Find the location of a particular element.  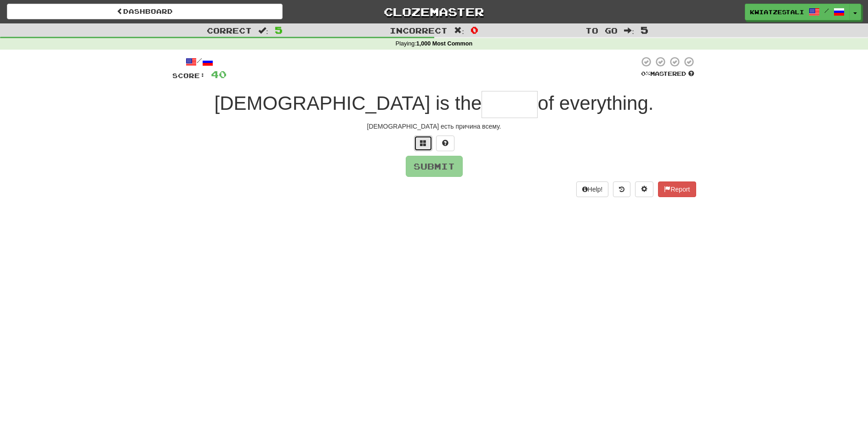

button: Round history (alt+y) is located at coordinates (622, 189).